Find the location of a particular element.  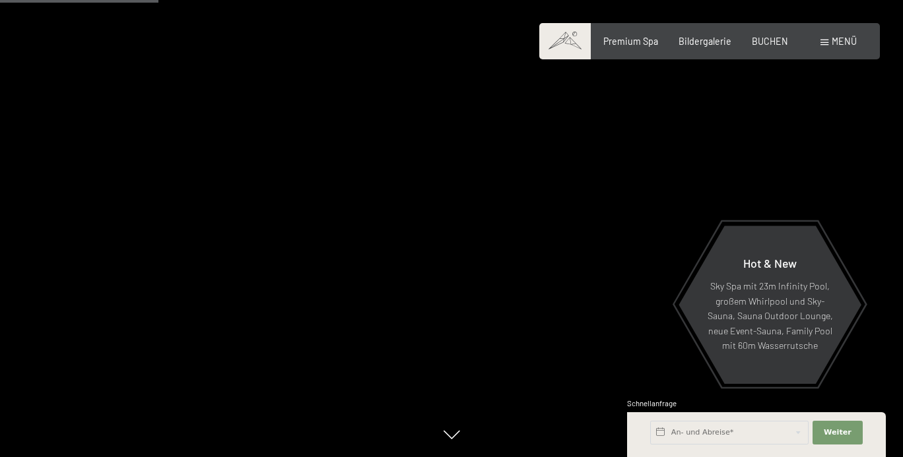

a: BUCHEN is located at coordinates (769, 41).